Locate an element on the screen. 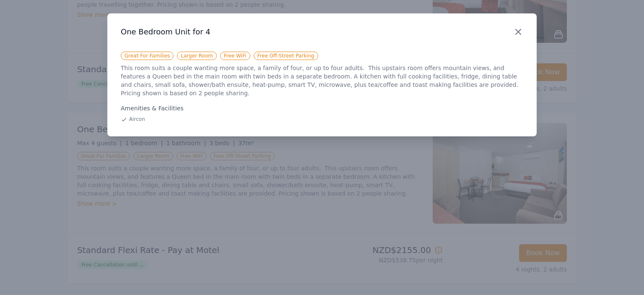 This screenshot has height=295, width=644. div: Amenities & Facilities is located at coordinates (322, 108).